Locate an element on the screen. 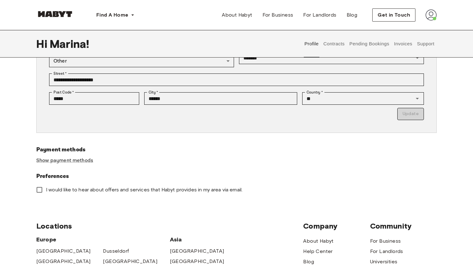 This screenshot has height=268, width=473. span: Community is located at coordinates (403, 226).